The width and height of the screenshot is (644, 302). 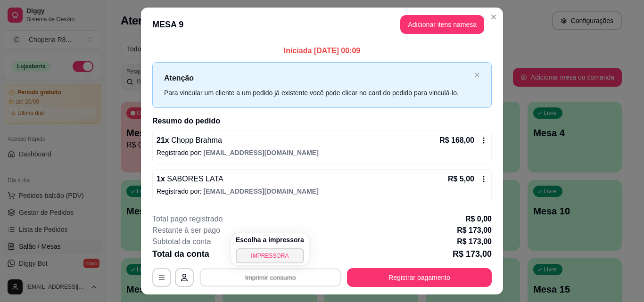 I want to click on button: close, so click(x=477, y=75).